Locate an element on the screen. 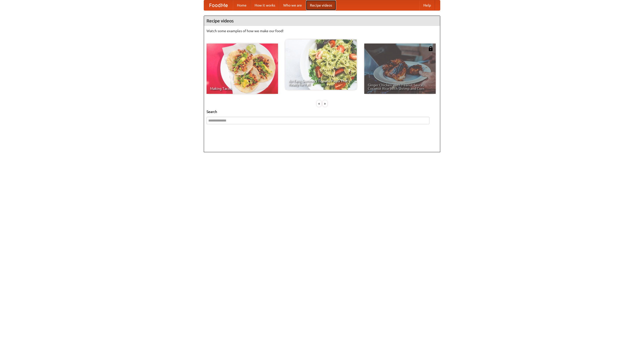 This screenshot has width=644, height=356. h5: Search is located at coordinates (322, 112).